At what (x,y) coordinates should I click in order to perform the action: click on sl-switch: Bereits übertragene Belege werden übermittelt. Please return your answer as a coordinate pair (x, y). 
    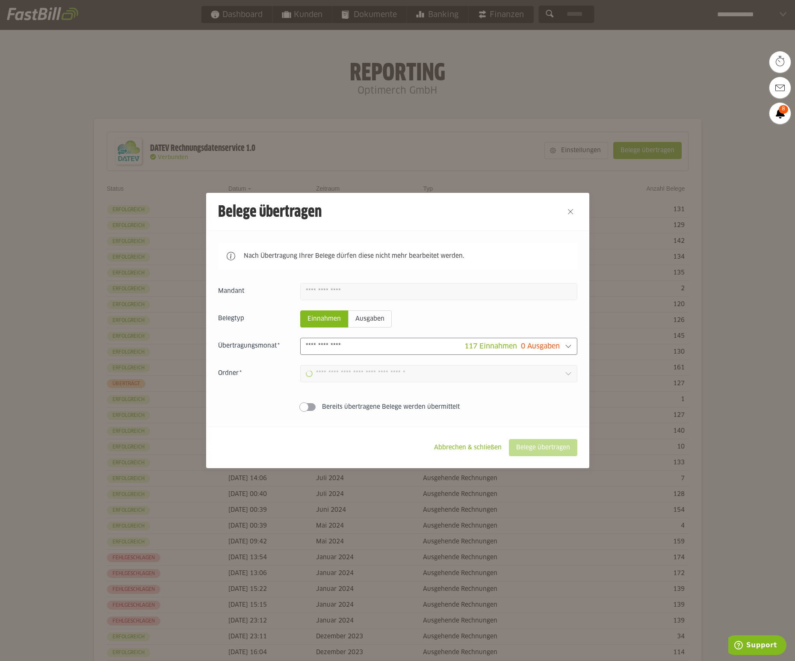
    Looking at the image, I should click on (398, 407).